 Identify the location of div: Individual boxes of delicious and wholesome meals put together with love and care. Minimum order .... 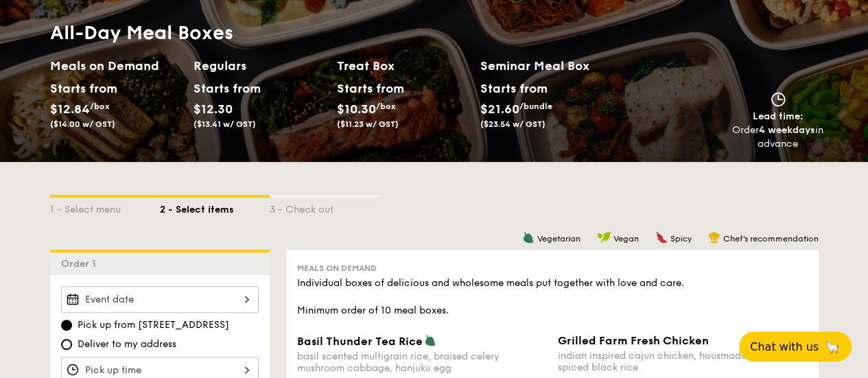
(553, 297).